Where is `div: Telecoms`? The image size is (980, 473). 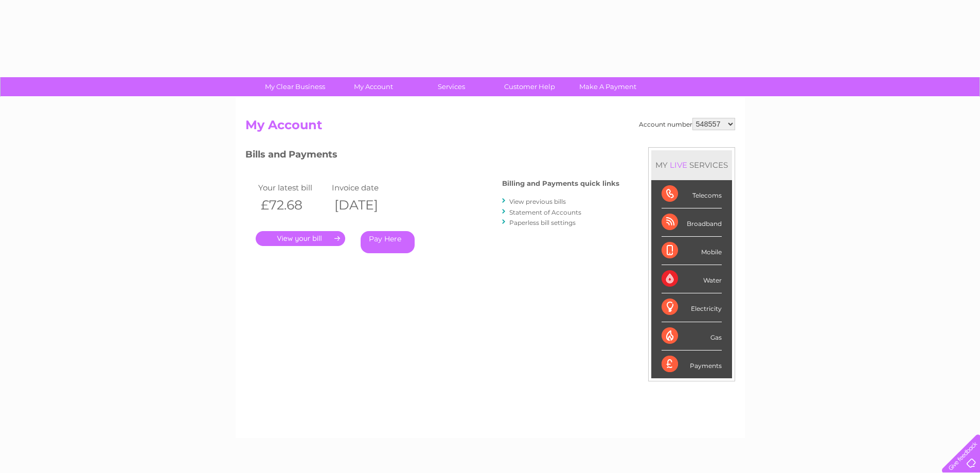
div: Telecoms is located at coordinates (692, 194).